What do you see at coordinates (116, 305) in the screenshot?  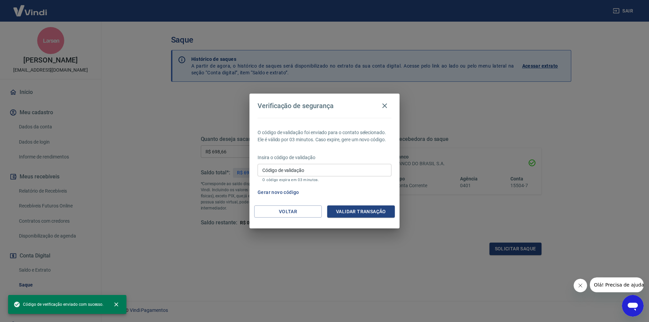 I see `button: close` at bounding box center [116, 305].